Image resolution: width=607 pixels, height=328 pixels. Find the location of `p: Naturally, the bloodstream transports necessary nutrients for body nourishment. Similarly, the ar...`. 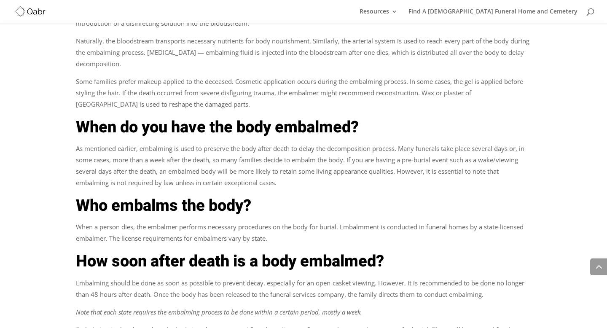

p: Naturally, the bloodstream transports necessary nutrients for body nourishment. Similarly, the ar... is located at coordinates (304, 56).